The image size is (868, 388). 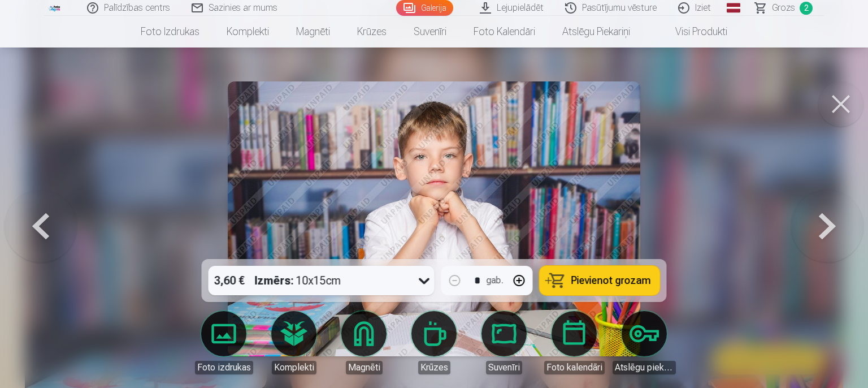 I want to click on span: Pievienot grozam, so click(x=611, y=281).